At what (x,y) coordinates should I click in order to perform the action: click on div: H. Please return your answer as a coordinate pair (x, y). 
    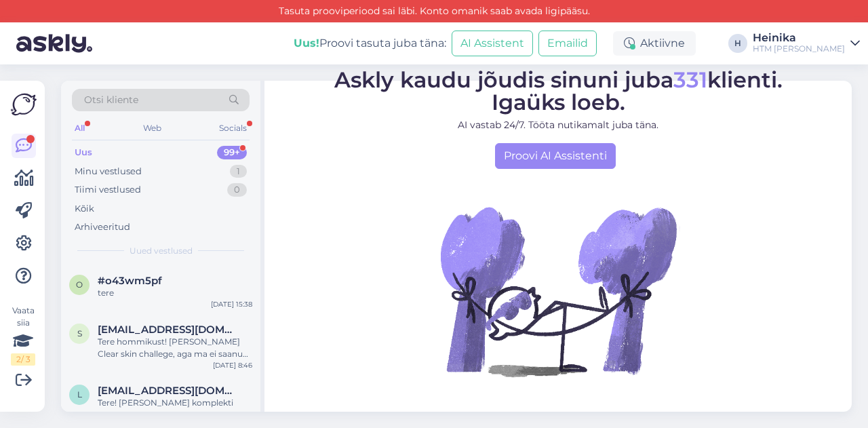
    Looking at the image, I should click on (738, 43).